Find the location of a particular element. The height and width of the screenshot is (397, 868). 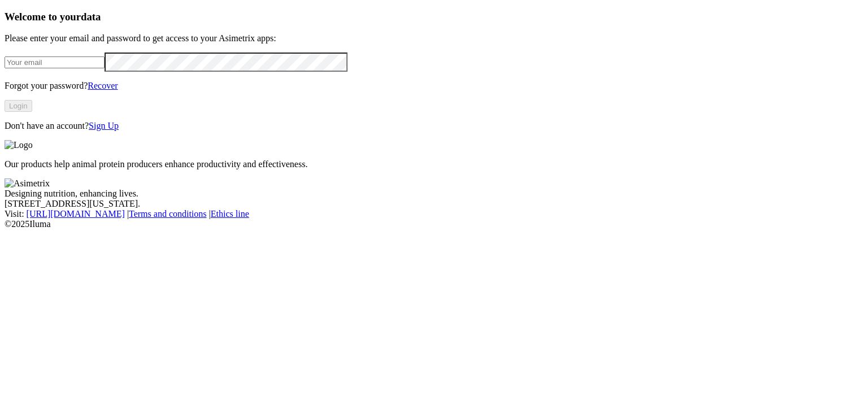

img: Logo is located at coordinates (18, 146).